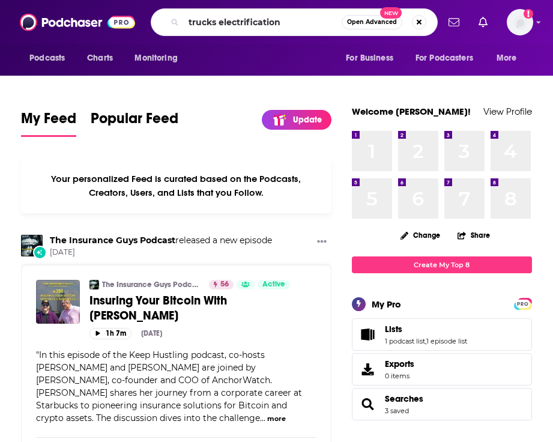 This screenshot has width=553, height=442. What do you see at coordinates (221, 285) in the screenshot?
I see `a: 56` at bounding box center [221, 285].